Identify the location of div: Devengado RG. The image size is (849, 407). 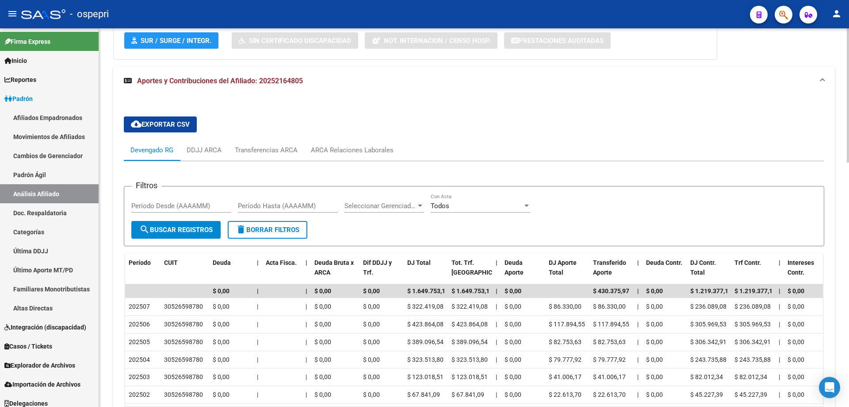
(152, 150).